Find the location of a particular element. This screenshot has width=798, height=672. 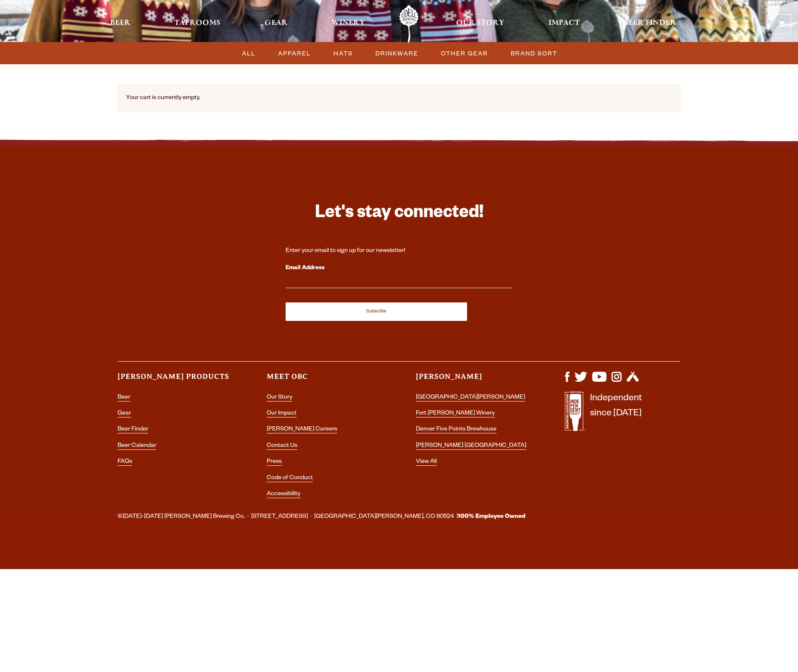

a: Taprooms is located at coordinates (197, 24).